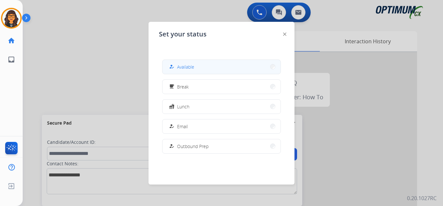 This screenshot has width=443, height=206. Describe the element at coordinates (193, 146) in the screenshot. I see `span: Outbound Prep` at that location.